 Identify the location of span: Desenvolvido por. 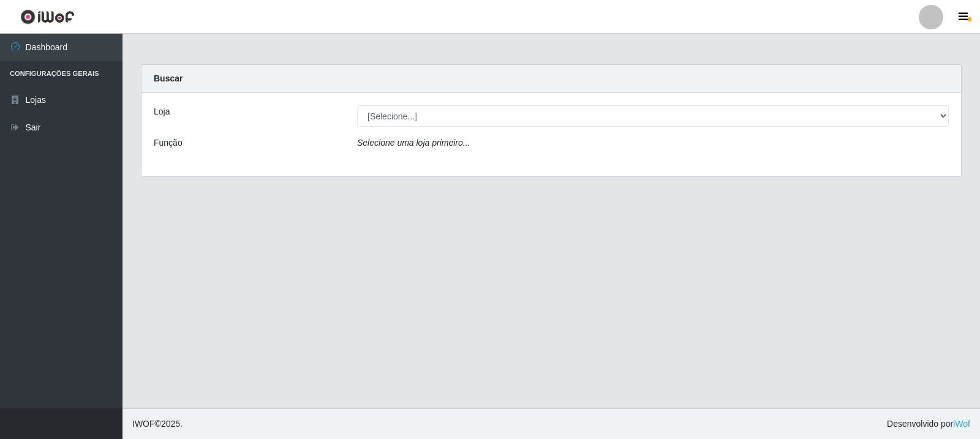
(929, 424).